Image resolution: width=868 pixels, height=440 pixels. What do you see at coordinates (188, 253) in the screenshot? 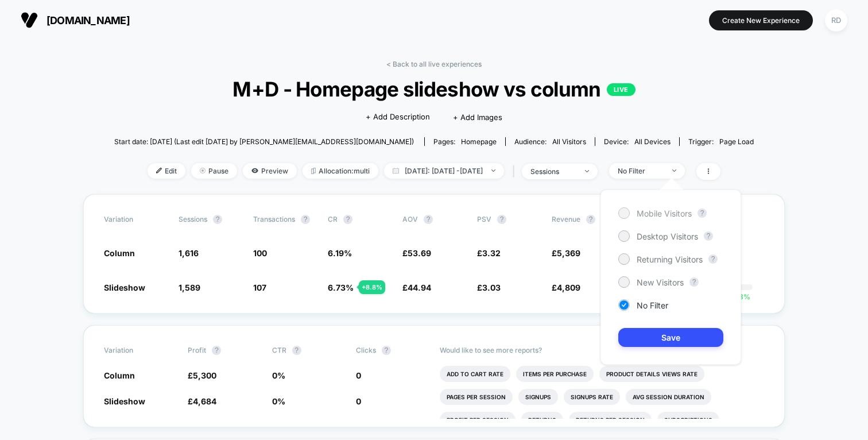
I see `span: 1,616` at bounding box center [188, 253].